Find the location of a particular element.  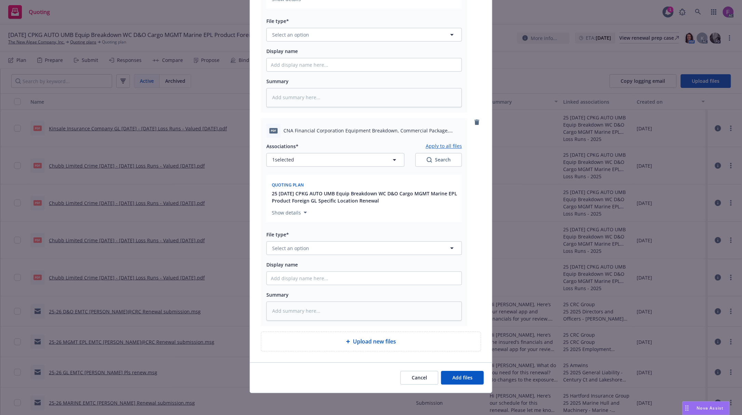

span: Quoting plan is located at coordinates (288, 185).